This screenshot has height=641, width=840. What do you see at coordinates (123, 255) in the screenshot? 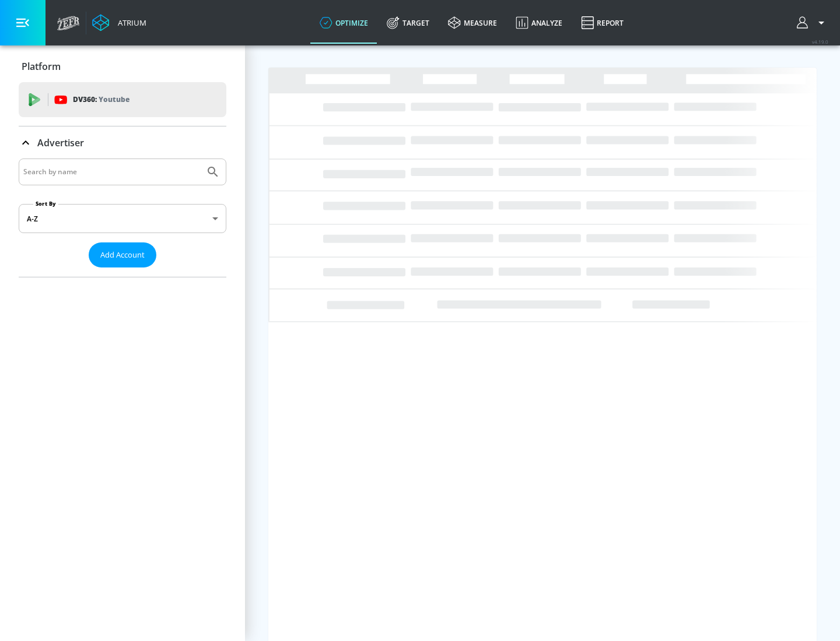
I see `span: Add Account` at bounding box center [123, 255].